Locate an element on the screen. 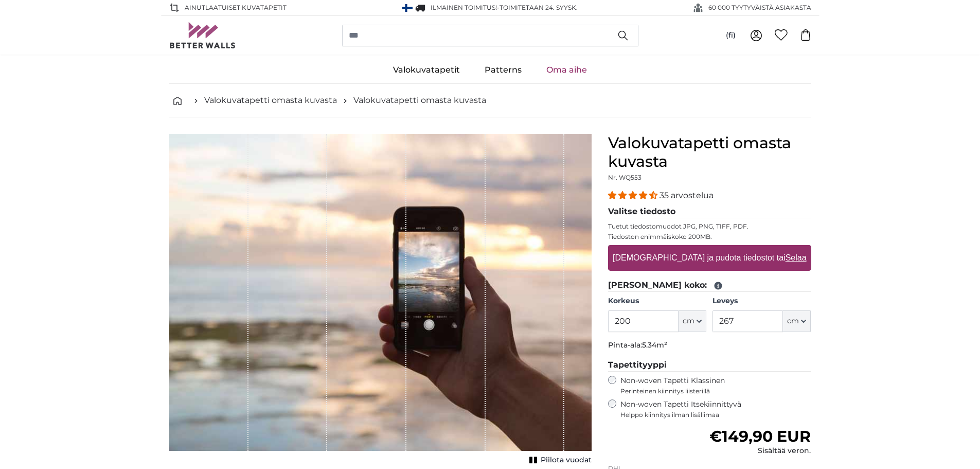 The width and height of the screenshot is (980, 469). p: Tiedoston enimmäiskoko 200MB. is located at coordinates (709, 237).